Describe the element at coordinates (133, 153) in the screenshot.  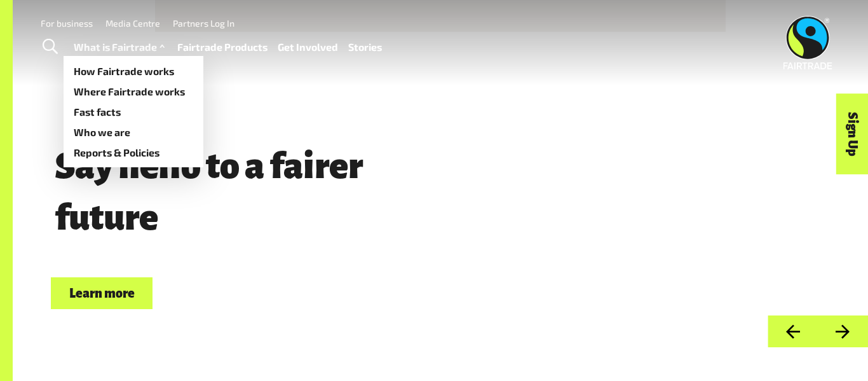
I see `a: Reports & Policies` at that location.